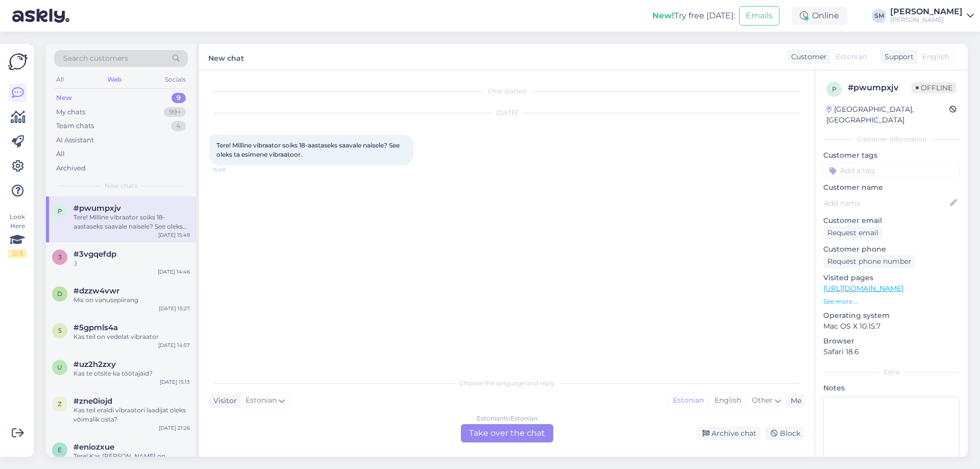  Describe the element at coordinates (728, 433) in the screenshot. I see `div: Archive chat` at that location.